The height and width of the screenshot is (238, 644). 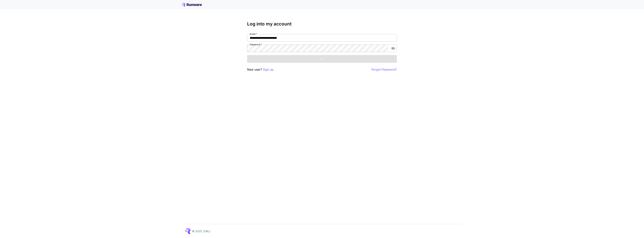 I want to click on label: Email, so click(x=253, y=34).